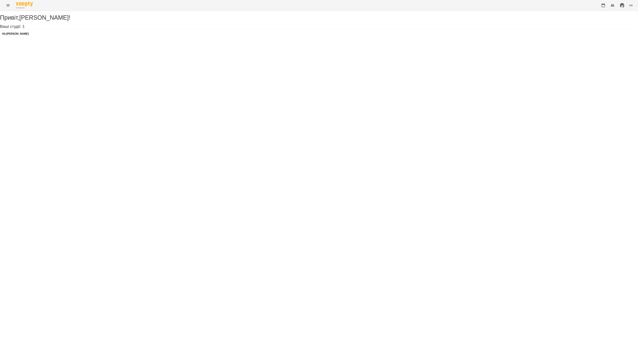 This screenshot has width=638, height=364. What do you see at coordinates (631, 5) in the screenshot?
I see `span: UA` at bounding box center [631, 5].